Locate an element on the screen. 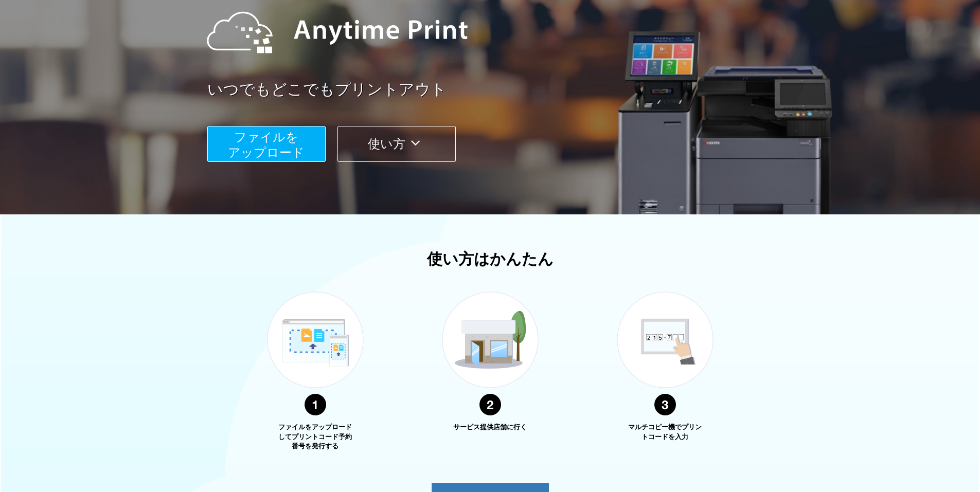  span: ファイルを ​​アップロード is located at coordinates (266, 144).